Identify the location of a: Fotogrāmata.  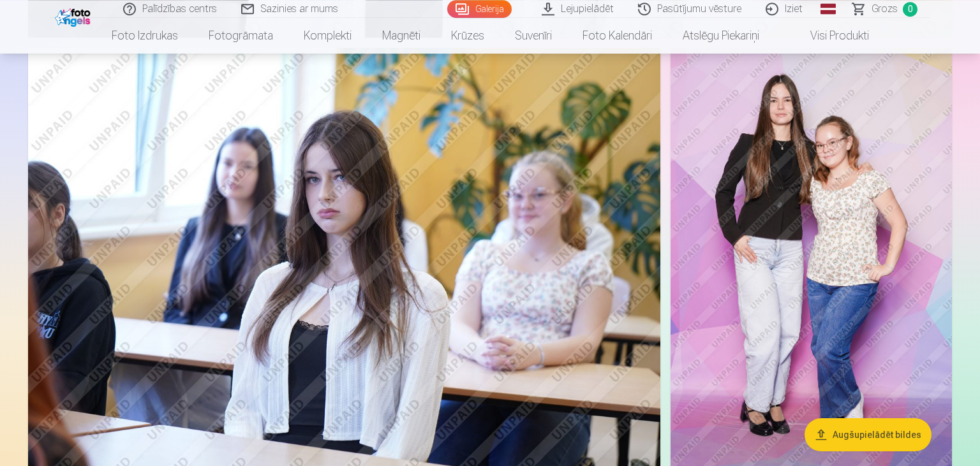
(241, 36).